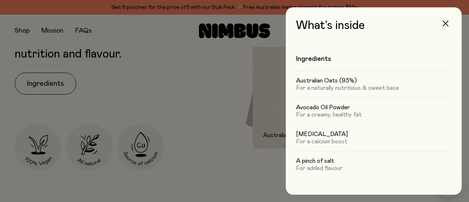 The width and height of the screenshot is (469, 202). I want to click on p: For a calcium boost, so click(374, 142).